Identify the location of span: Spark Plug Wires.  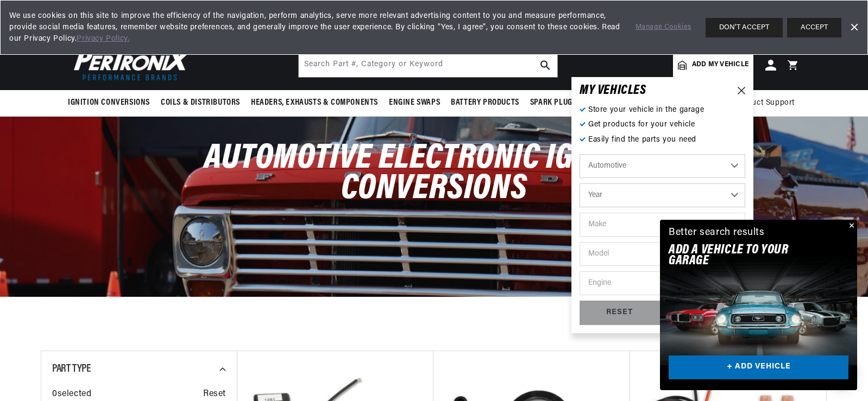
(563, 102).